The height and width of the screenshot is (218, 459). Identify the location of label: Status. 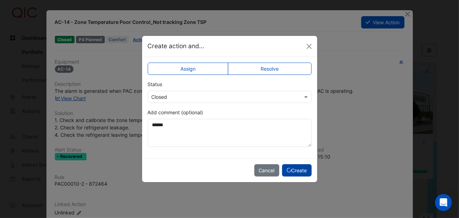
(155, 84).